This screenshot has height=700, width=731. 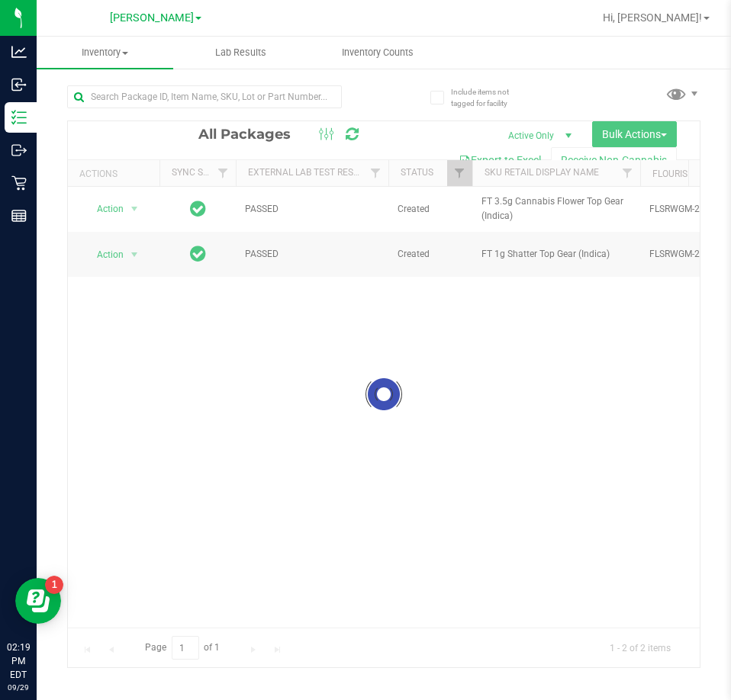 What do you see at coordinates (19, 661) in the screenshot?
I see `p: 02:19 PM EDT` at bounding box center [19, 661].